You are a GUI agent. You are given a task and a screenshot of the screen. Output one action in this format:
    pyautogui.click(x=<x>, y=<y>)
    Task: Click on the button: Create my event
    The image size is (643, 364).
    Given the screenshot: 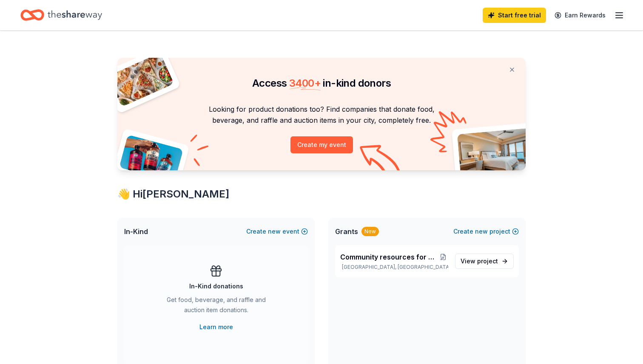 What is the action you would take?
    pyautogui.click(x=321, y=145)
    